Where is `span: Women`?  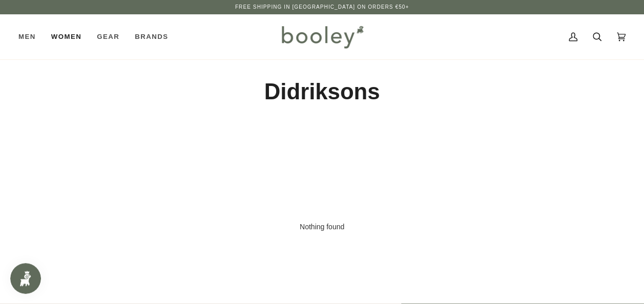
span: Women is located at coordinates (66, 37).